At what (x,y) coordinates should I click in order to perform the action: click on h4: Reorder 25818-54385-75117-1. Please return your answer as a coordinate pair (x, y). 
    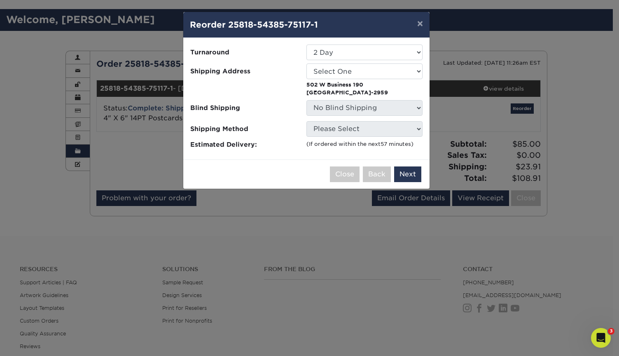
    Looking at the image, I should click on (306, 25).